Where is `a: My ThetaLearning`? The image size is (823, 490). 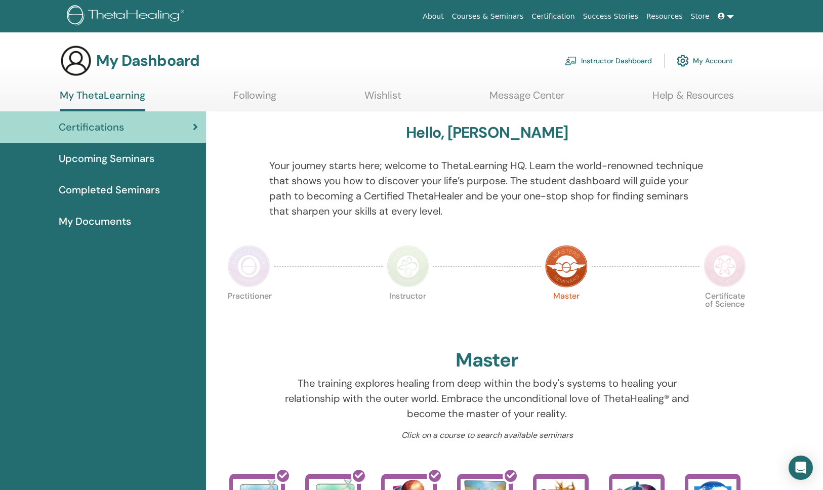 a: My ThetaLearning is located at coordinates (102, 100).